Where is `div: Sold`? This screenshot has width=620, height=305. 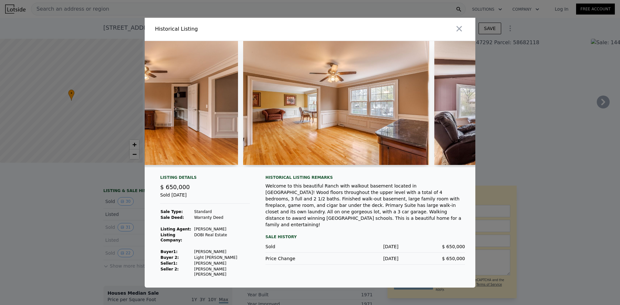 div: Sold is located at coordinates (299, 247).